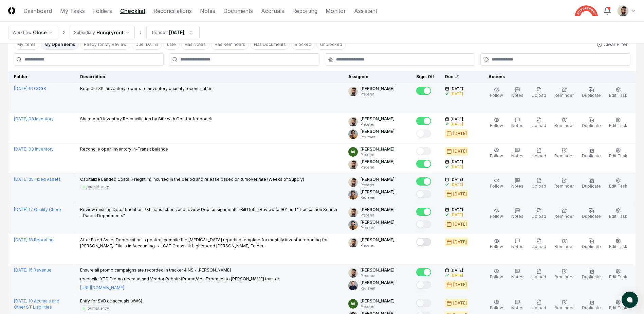 Image resolution: width=644 pixels, height=314 pixels. What do you see at coordinates (378, 197) in the screenshot?
I see `p: Reviewer` at bounding box center [378, 197].